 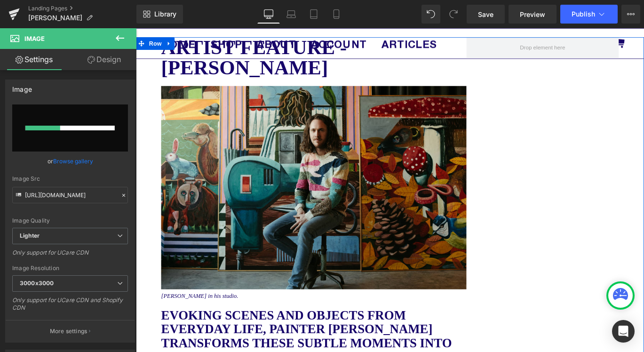 I want to click on div: Only support for UCare CDN, so click(x=70, y=255).